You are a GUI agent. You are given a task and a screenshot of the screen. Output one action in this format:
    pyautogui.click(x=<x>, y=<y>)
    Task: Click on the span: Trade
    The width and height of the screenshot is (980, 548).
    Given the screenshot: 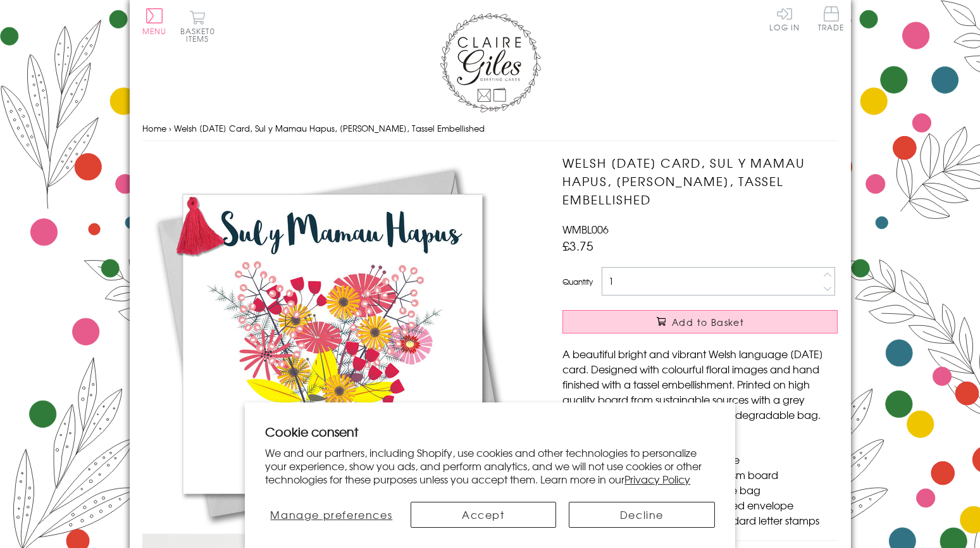 What is the action you would take?
    pyautogui.click(x=832, y=19)
    